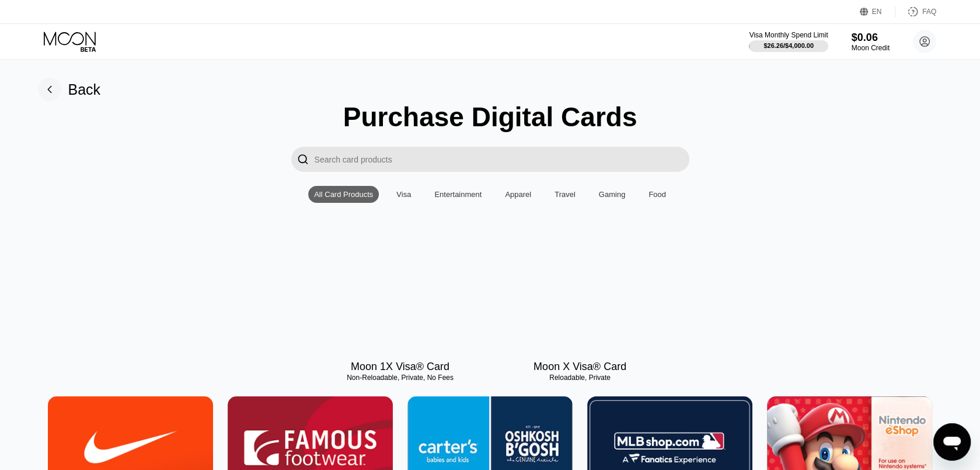 This screenshot has width=980, height=470. Describe the element at coordinates (871, 41) in the screenshot. I see `div: $0.06Moon Credit` at that location.